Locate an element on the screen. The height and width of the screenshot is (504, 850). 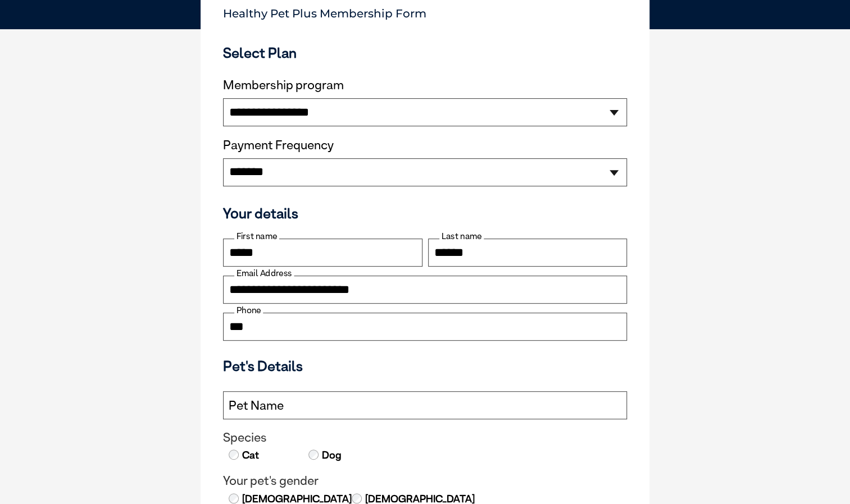
legend: Species is located at coordinates (425, 438).